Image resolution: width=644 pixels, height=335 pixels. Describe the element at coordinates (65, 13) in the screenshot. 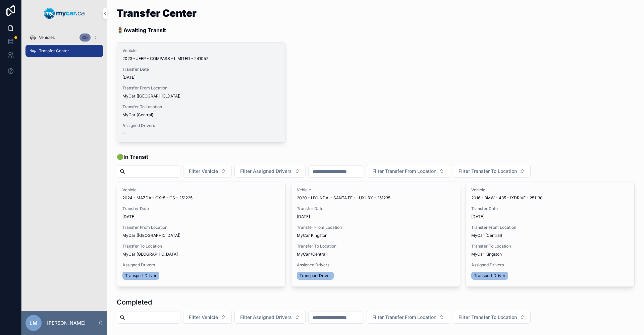

I see `img: App logo` at that location.